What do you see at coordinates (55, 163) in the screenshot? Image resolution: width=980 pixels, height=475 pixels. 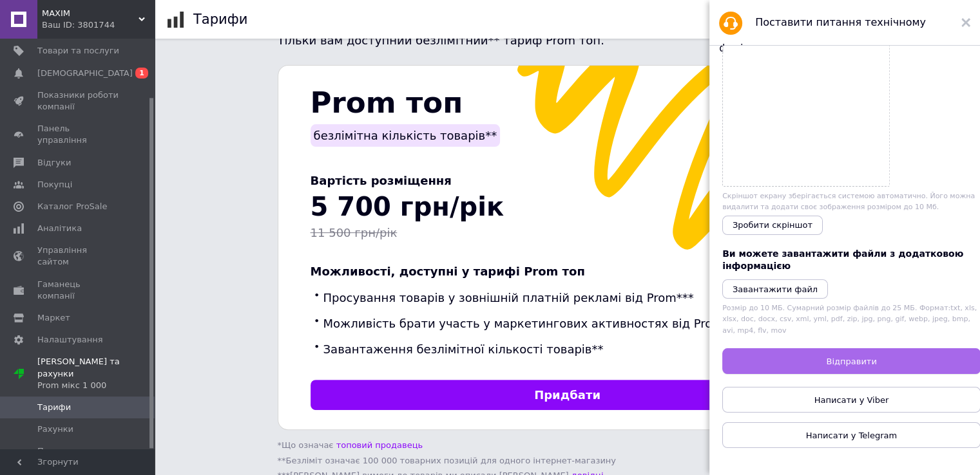 I see `span: Відгуки` at bounding box center [55, 163].